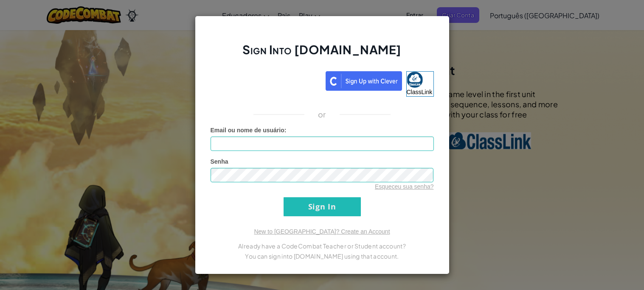  I want to click on img: classlink-logo-small.png, so click(415, 80).